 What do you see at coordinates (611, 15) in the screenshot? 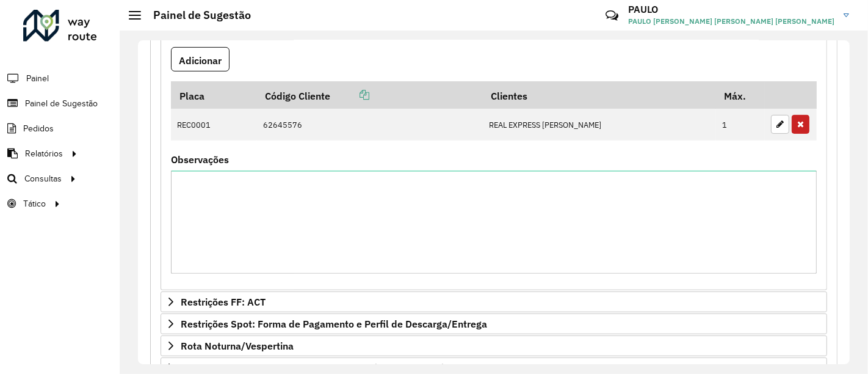
I see `a: Contato Rápido` at bounding box center [611, 15].